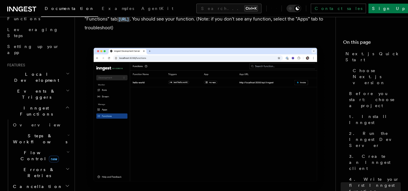  I want to click on span: Overview, so click(44, 125).